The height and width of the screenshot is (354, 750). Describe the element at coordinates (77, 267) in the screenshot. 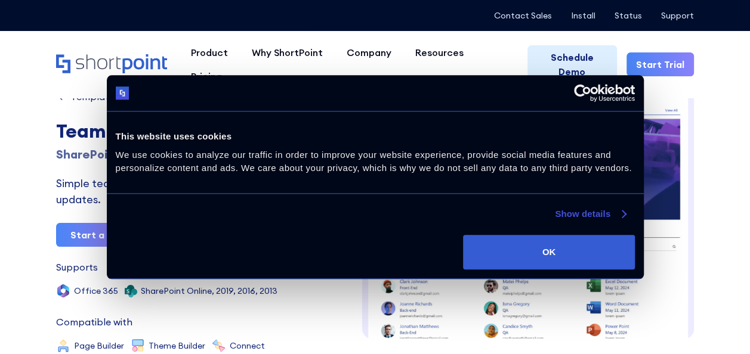

I see `div: Supports` at that location.